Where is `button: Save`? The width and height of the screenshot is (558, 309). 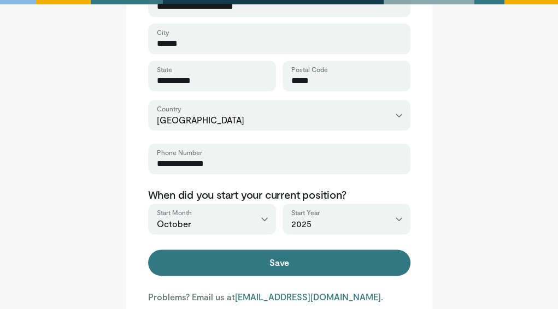 button: Save is located at coordinates (279, 263).